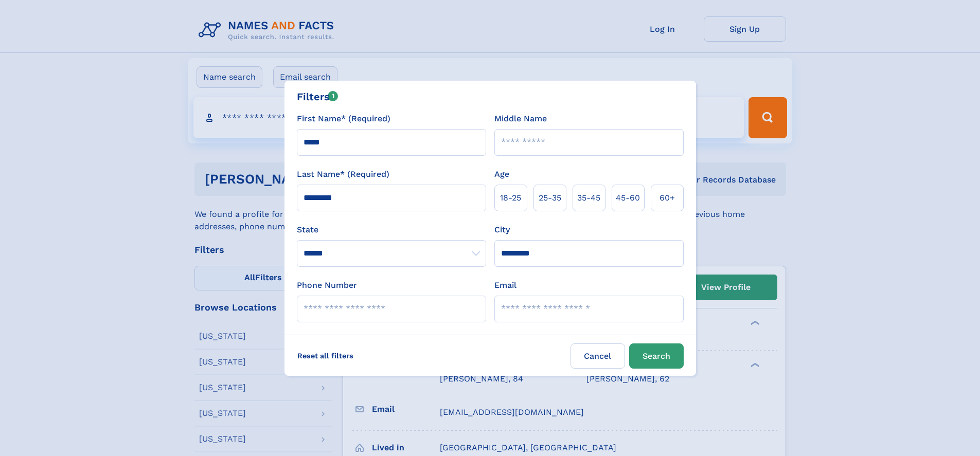 The height and width of the screenshot is (456, 980). Describe the element at coordinates (657, 356) in the screenshot. I see `button: Search` at that location.